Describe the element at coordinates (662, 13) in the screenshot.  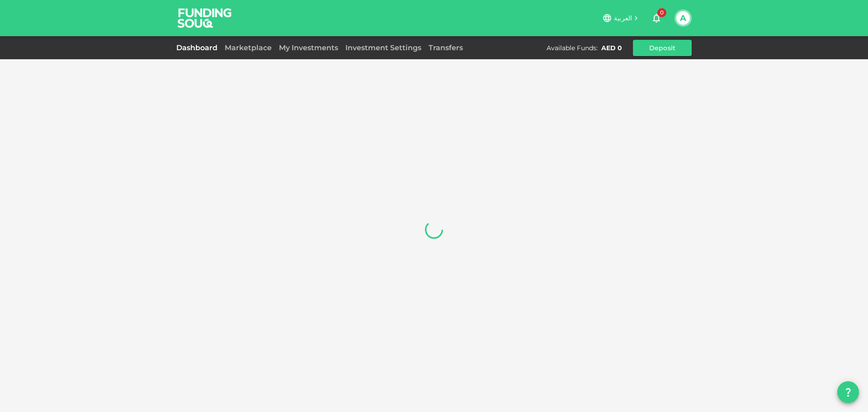
I see `span: 0` at that location.